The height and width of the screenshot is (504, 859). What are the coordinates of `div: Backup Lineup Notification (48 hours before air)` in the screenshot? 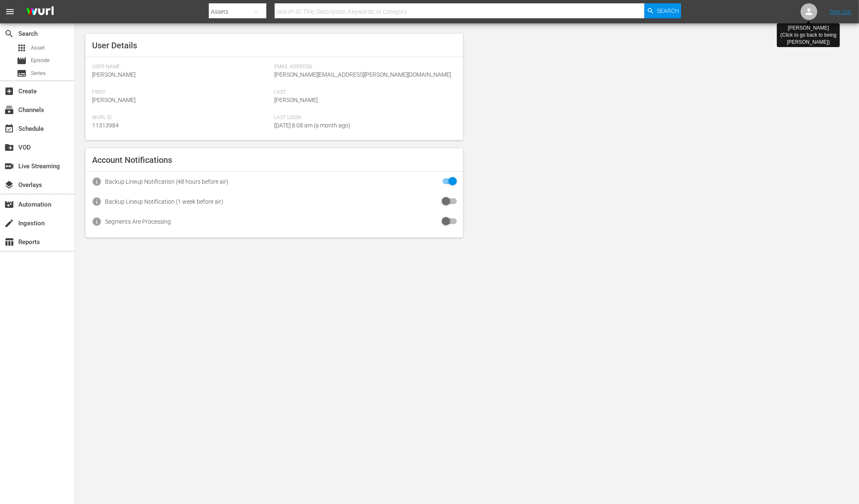 It's located at (167, 182).